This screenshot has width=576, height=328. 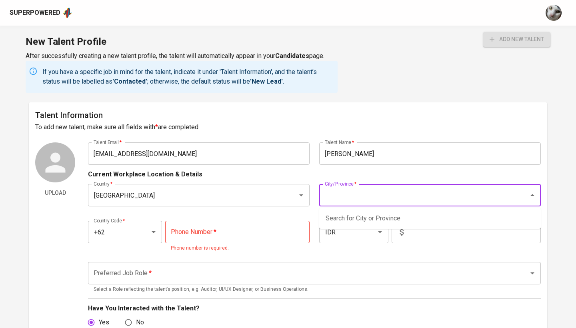 I want to click on p: After successfully creating a new talent profile, the talent will automatically appear in your page., so click(x=182, y=56).